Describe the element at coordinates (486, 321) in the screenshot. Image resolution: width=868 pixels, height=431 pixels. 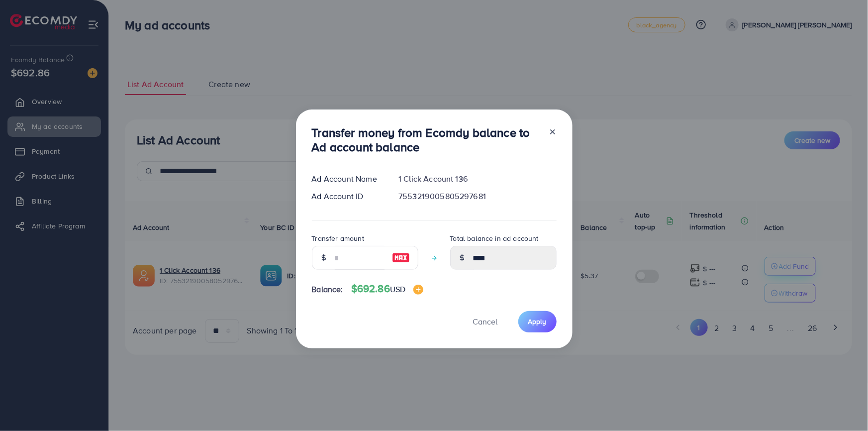
I see `button: Cancel` at that location.